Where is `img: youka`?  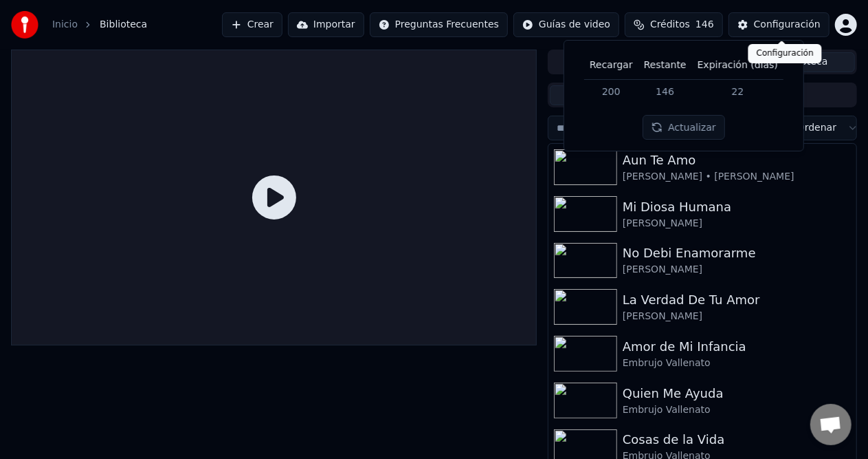
img: youka is located at coordinates (25, 25).